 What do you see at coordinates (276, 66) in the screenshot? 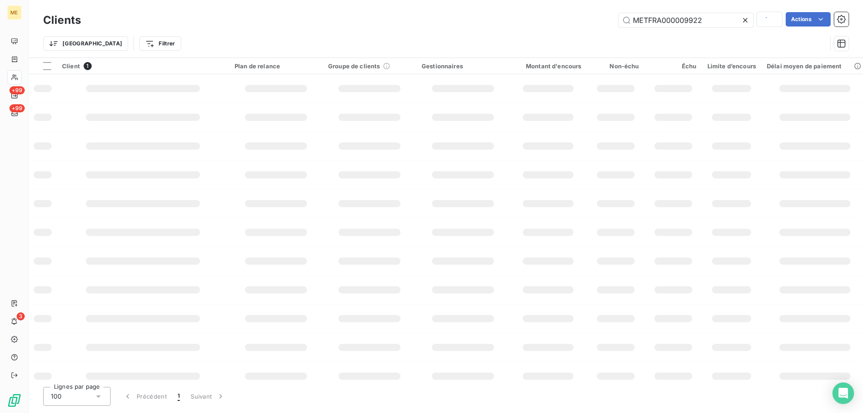
I see `div: Plan de relance` at bounding box center [276, 66].